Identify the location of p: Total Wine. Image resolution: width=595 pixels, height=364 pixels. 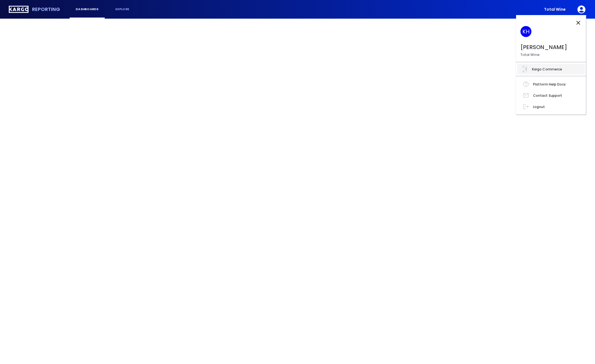
(530, 55).